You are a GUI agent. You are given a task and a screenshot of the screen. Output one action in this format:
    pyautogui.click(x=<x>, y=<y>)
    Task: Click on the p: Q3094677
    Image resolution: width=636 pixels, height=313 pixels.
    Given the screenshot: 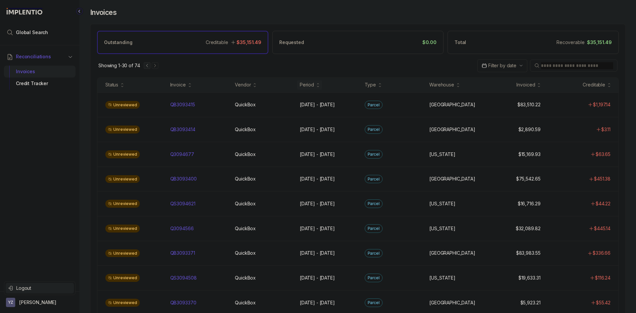 What is the action you would take?
    pyautogui.click(x=182, y=154)
    